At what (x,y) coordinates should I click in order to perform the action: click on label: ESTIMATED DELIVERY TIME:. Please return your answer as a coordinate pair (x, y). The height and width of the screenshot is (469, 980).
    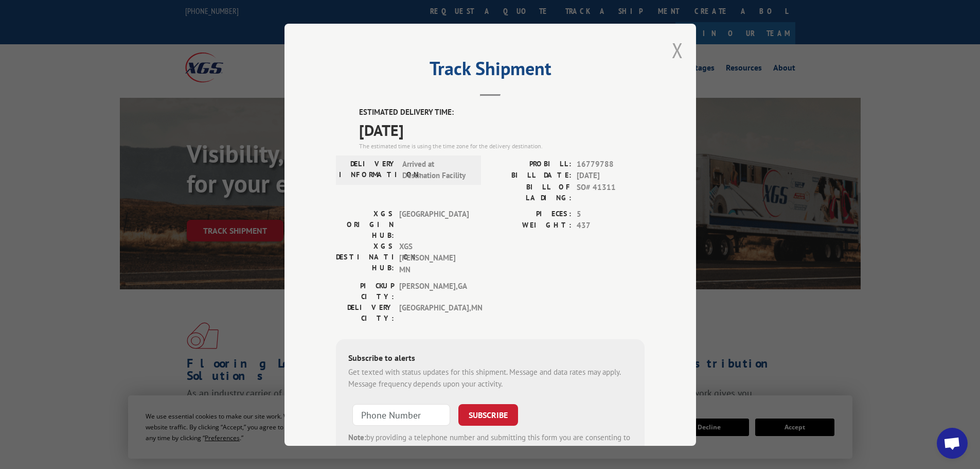
    Looking at the image, I should click on (501, 112).